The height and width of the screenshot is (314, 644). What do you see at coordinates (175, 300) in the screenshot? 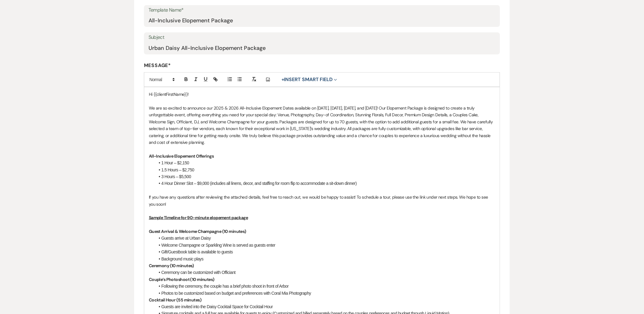
I see `strong: Cocktail Hour (55 minutes)` at bounding box center [175, 300].